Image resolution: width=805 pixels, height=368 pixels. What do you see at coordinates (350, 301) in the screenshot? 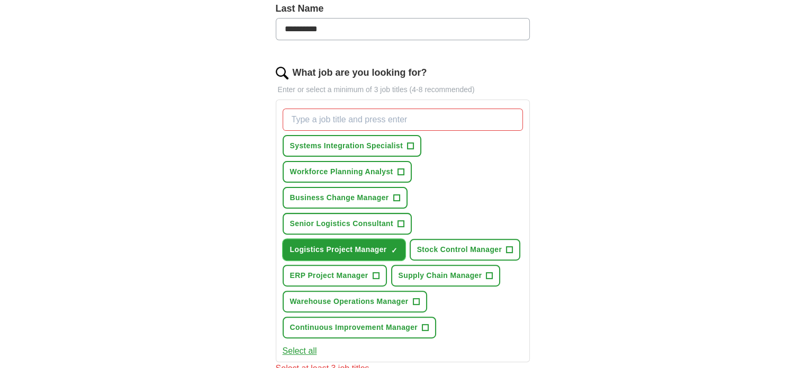
I see `span: Warehouse Operations Manager` at bounding box center [350, 301].